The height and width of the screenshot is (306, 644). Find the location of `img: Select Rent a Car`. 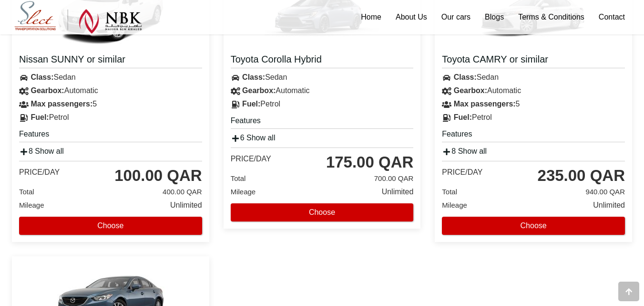

img: Select Rent a Car is located at coordinates (78, 17).